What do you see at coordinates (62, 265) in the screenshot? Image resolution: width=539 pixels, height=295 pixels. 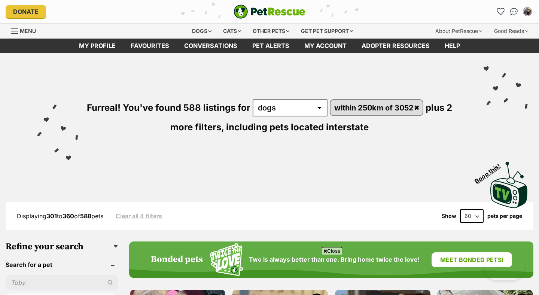 I see `header: Search for a pet` at bounding box center [62, 265].